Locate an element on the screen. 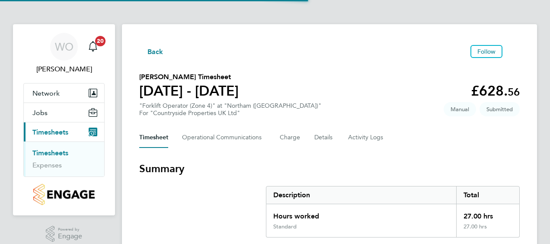 This screenshot has width=550, height=244. nav: Main navigation is located at coordinates (64, 120).